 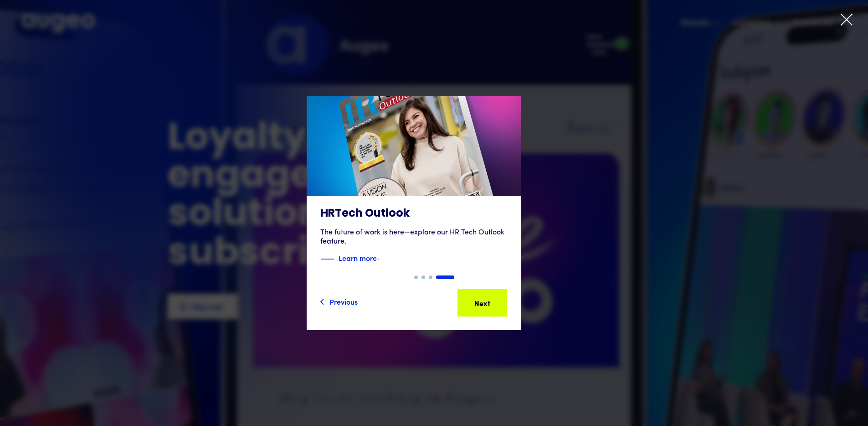 I want to click on img: Blue decorative line, so click(x=327, y=259).